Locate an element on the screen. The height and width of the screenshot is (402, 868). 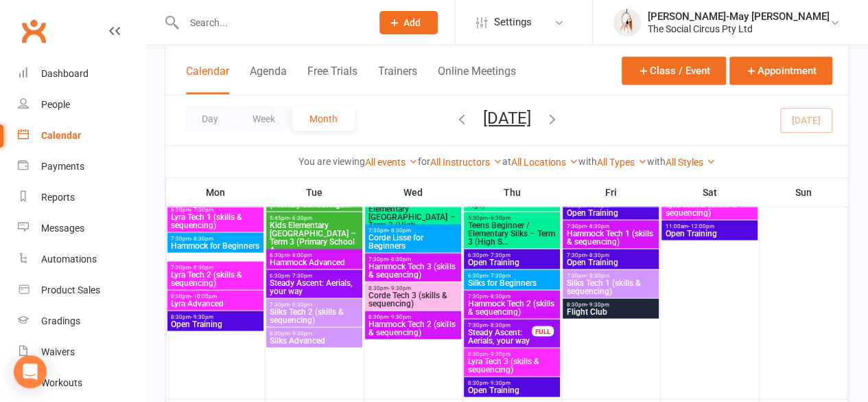
a: All events is located at coordinates (391, 162).